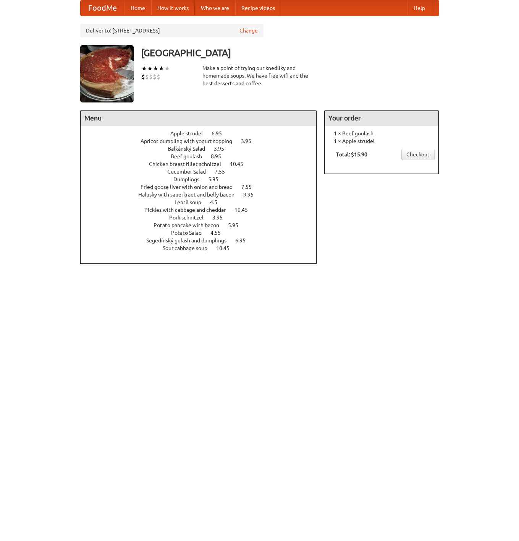  What do you see at coordinates (189, 164) in the screenshot?
I see `span: Chicken breast fillet schnitzel` at bounding box center [189, 164].